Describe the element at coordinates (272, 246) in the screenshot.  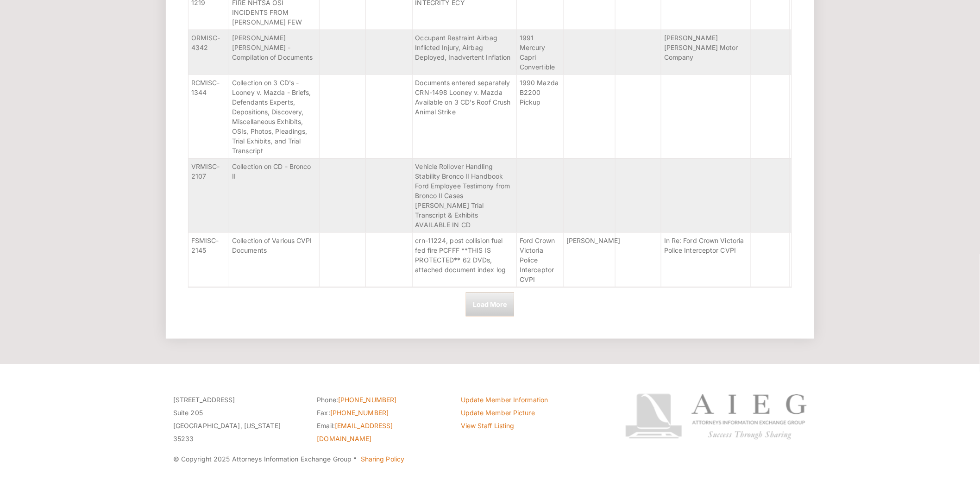
I see `span: Collection of Various CVPI Documents` at that location.